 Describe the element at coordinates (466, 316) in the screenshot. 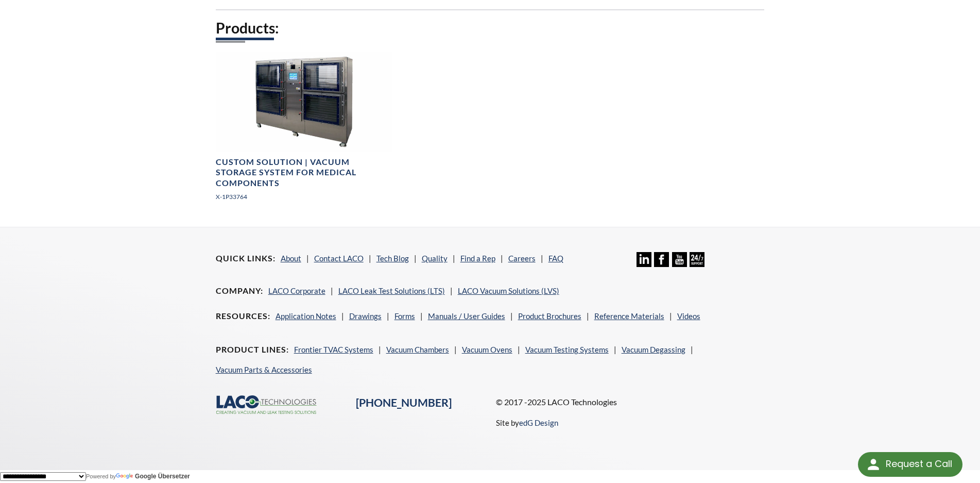

I see `a: Manuals / User Guides` at that location.